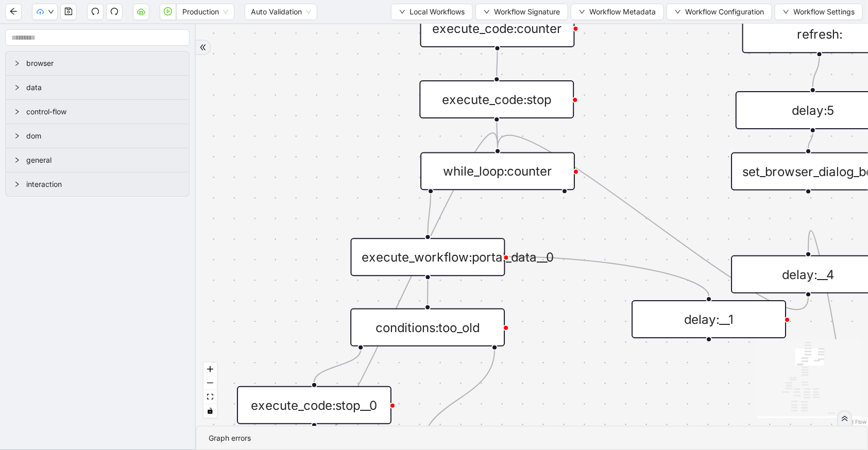 Image resolution: width=868 pixels, height=450 pixels. I want to click on div: data, so click(97, 87).